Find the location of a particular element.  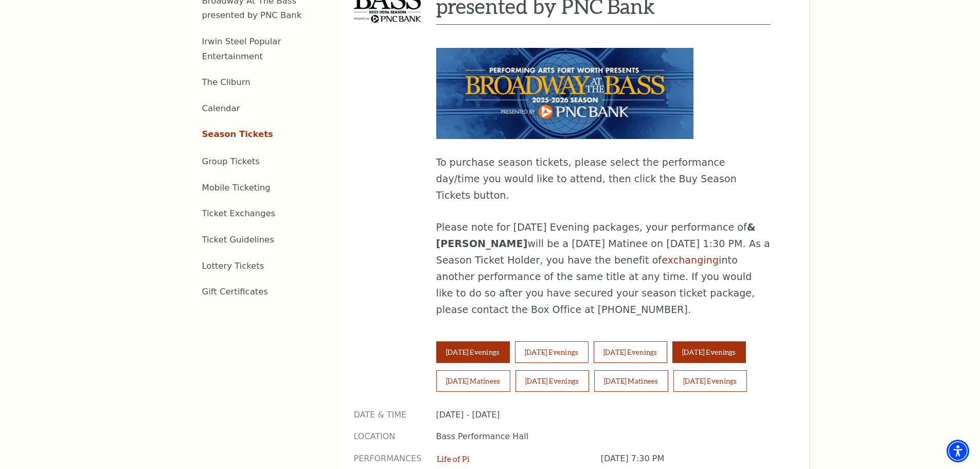

a: The Cliburn is located at coordinates (226, 82).